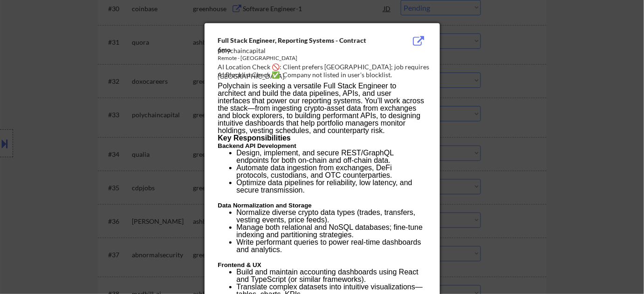  Describe the element at coordinates (265, 205) in the screenshot. I see `strong: Data Normalization and Storage` at that location.